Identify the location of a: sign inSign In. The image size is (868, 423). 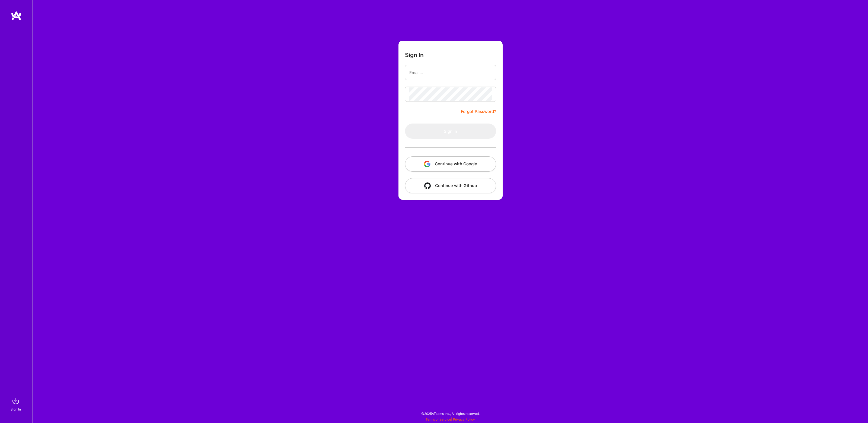
(16, 404).